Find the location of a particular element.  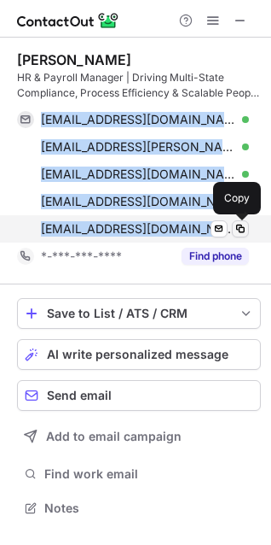

span: Add to email campaign is located at coordinates (114, 436).